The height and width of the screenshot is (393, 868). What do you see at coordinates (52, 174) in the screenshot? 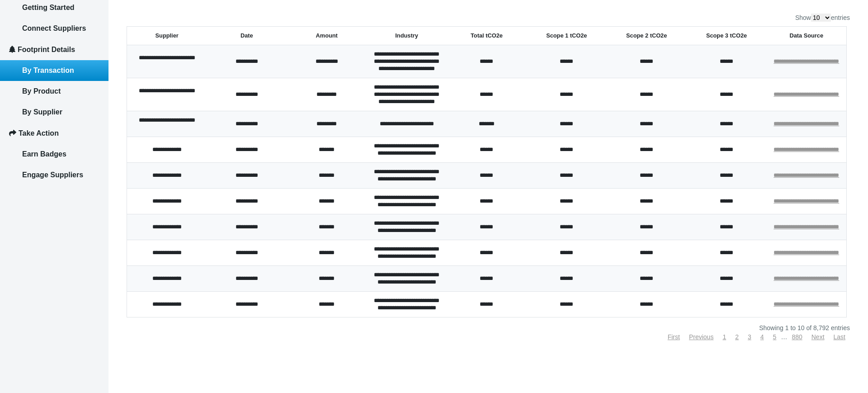
I see `span: Engage Suppliers` at bounding box center [52, 174].